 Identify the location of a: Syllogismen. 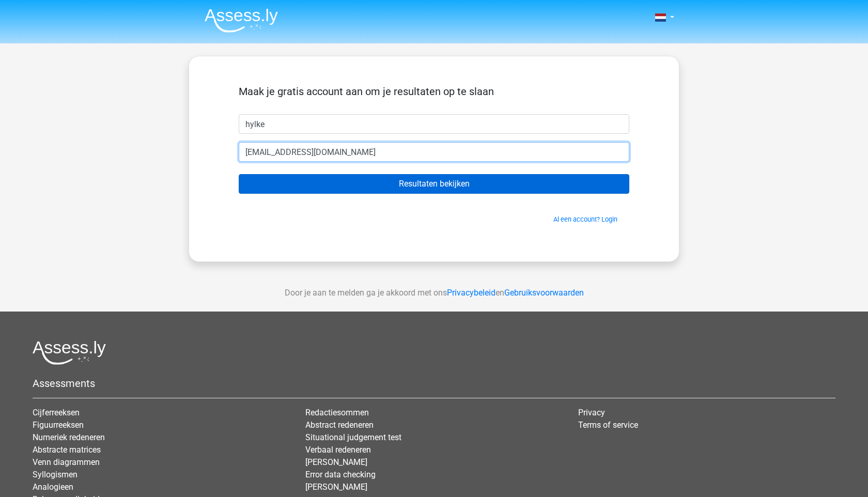
(54, 474).